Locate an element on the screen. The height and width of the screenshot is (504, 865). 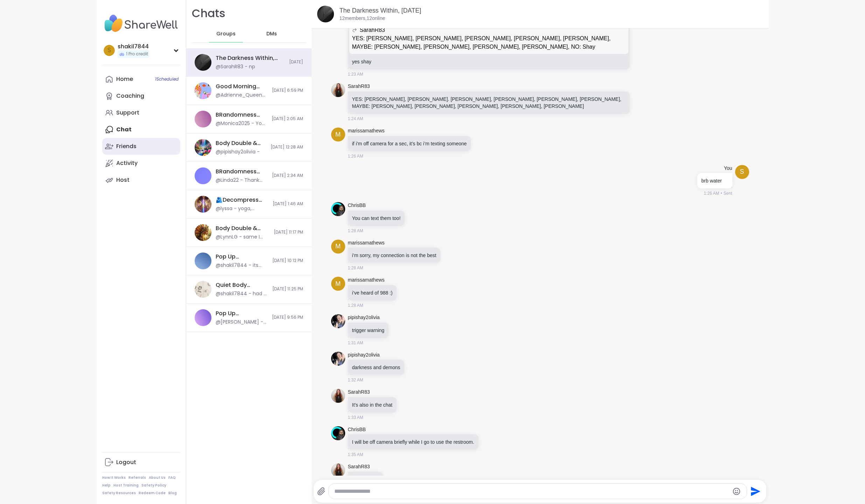
img: Body Double & Chat, Sep 11 is located at coordinates (203, 148).